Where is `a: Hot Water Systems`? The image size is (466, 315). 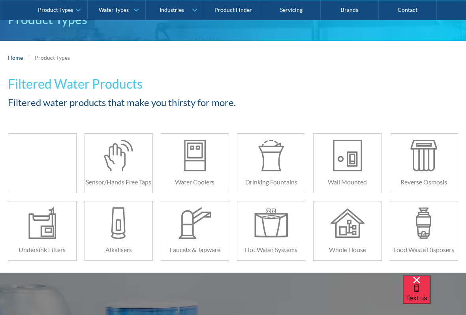
a: Hot Water Systems is located at coordinates (271, 230).